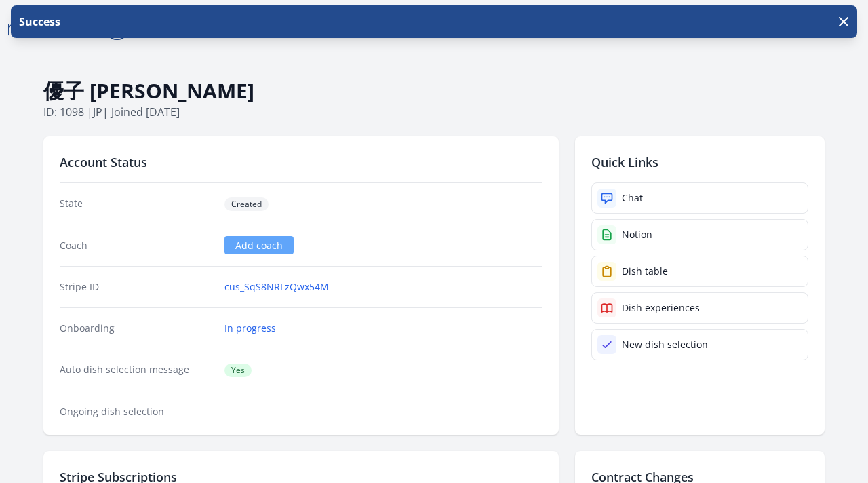 This screenshot has width=868, height=483. What do you see at coordinates (700, 234) in the screenshot?
I see `a: Notion` at bounding box center [700, 234].